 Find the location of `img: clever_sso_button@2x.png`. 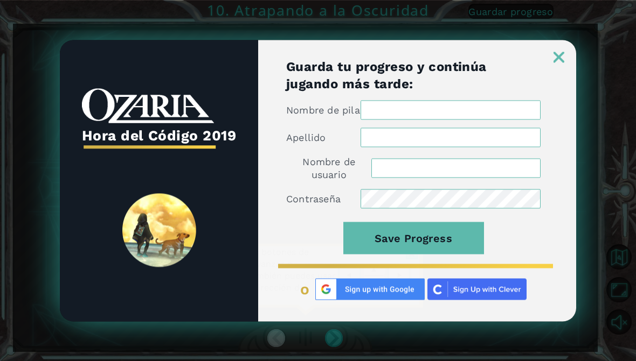

img: clever_sso_button@2x.png is located at coordinates (477, 289).